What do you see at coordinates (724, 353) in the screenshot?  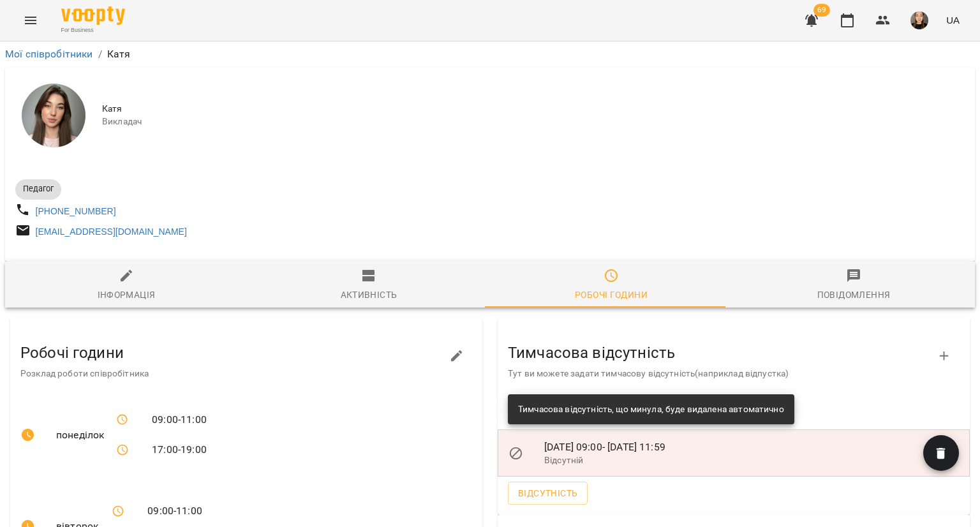 I see `h3: Тимчасова відсутність` at bounding box center [724, 353].